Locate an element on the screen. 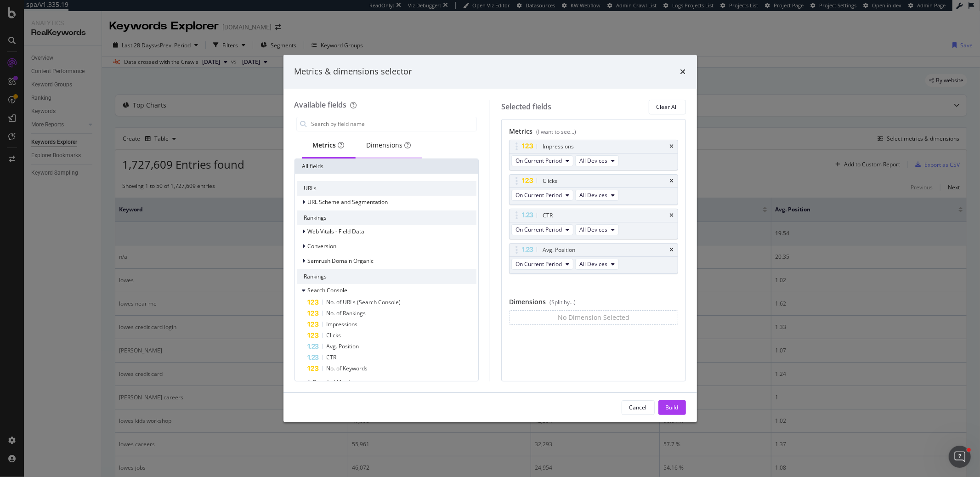 The image size is (980, 477). div: (Split by...) is located at coordinates (562, 302).